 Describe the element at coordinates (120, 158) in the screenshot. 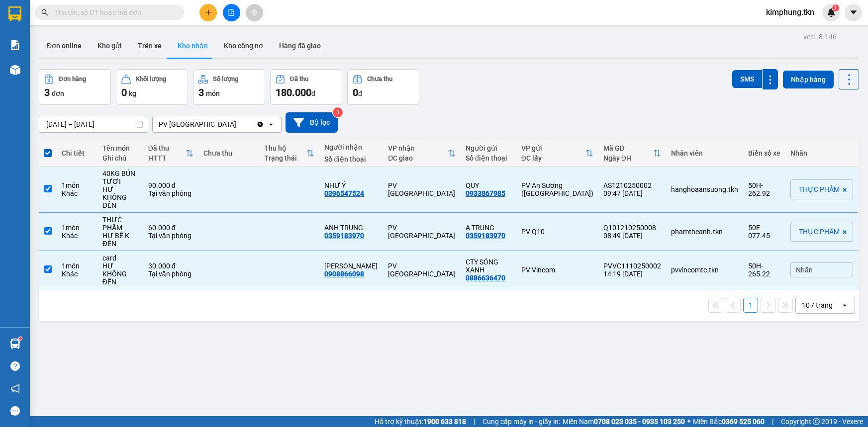

I see `div: Ghi chú` at that location.